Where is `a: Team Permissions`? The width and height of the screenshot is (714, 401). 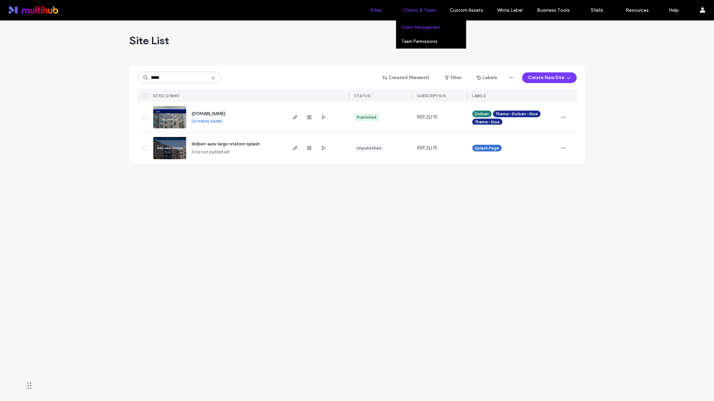
a: Team Permissions is located at coordinates (434, 41).